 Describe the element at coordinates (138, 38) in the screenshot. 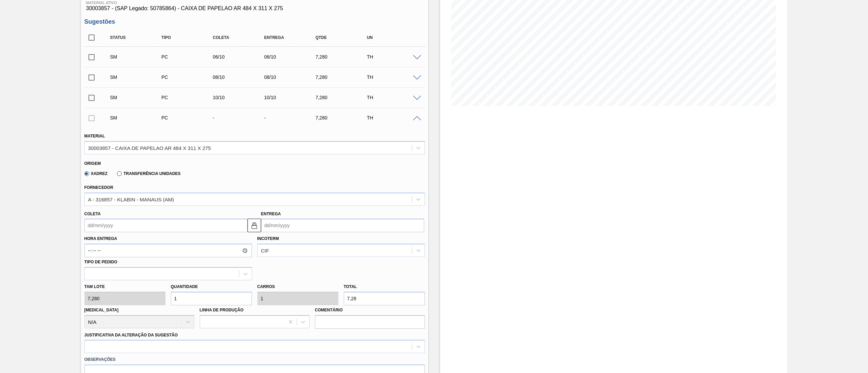

I see `div: Status` at that location.